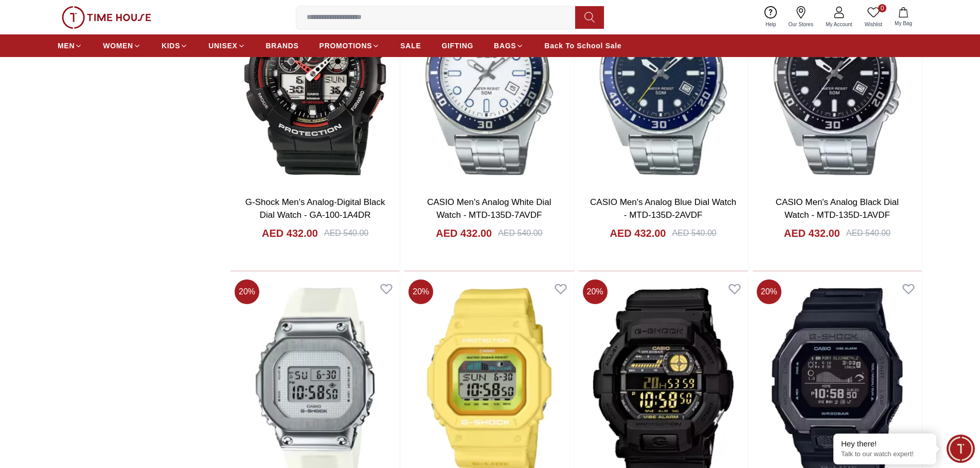  I want to click on span: WOMEN, so click(118, 45).